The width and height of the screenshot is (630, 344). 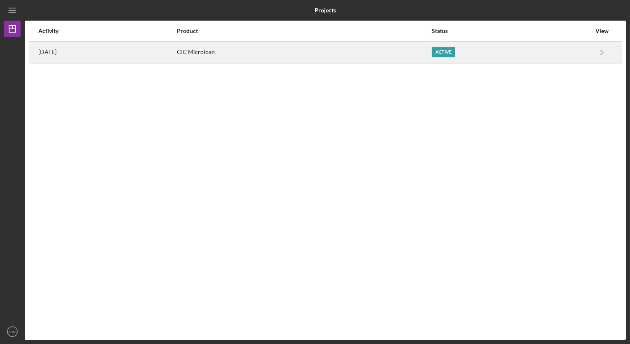 What do you see at coordinates (107, 31) in the screenshot?
I see `div: Activity` at bounding box center [107, 31].